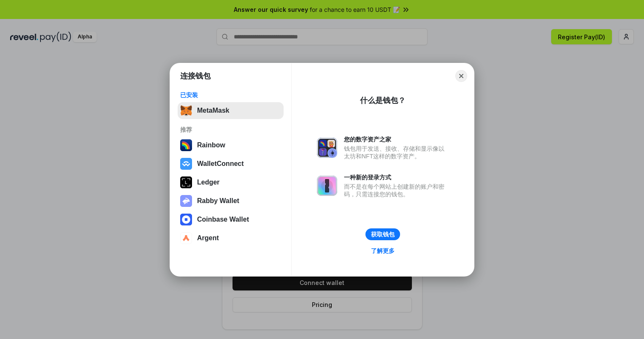 The image size is (644, 339). Describe the element at coordinates (186, 145) in the screenshot. I see `img: svg+xml,%3Csvg%20width%3D%22120%22%20height%3D%22120%22%20viewBox%3D%220%200%20120%20120%22%20fil...` at that location.